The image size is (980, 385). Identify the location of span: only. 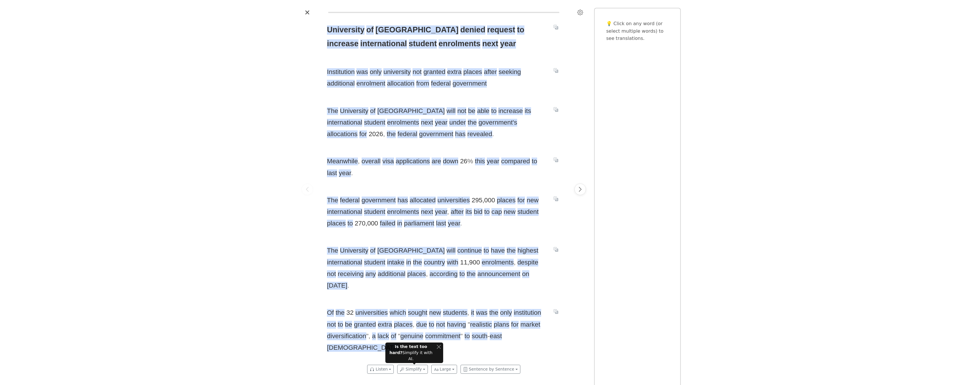
(506, 313).